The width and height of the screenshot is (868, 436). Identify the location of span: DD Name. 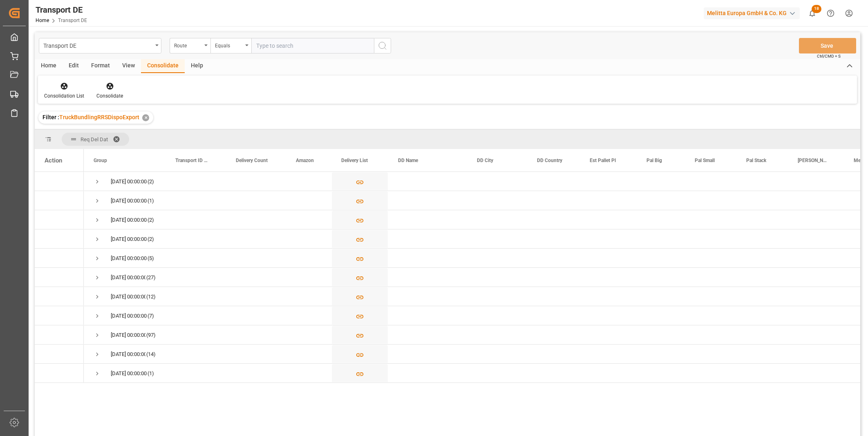
(408, 160).